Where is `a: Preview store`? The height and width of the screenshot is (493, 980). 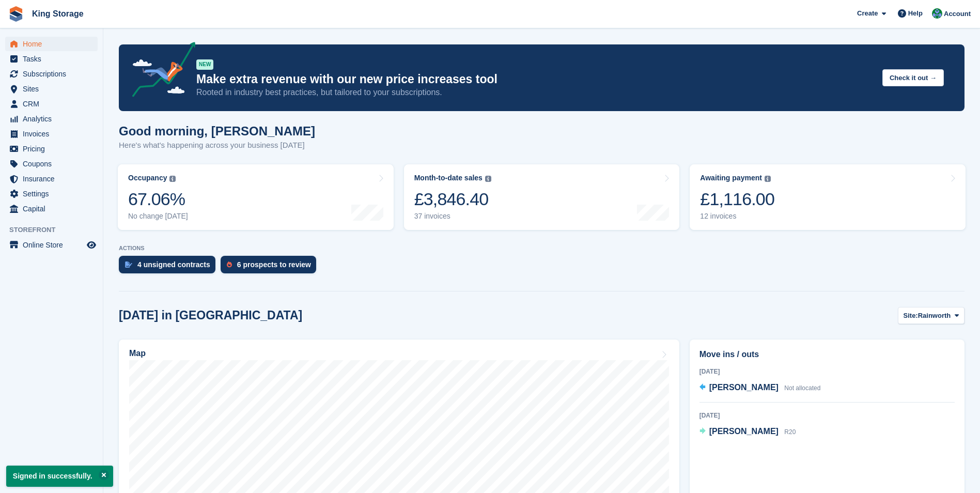 a: Preview store is located at coordinates (92, 245).